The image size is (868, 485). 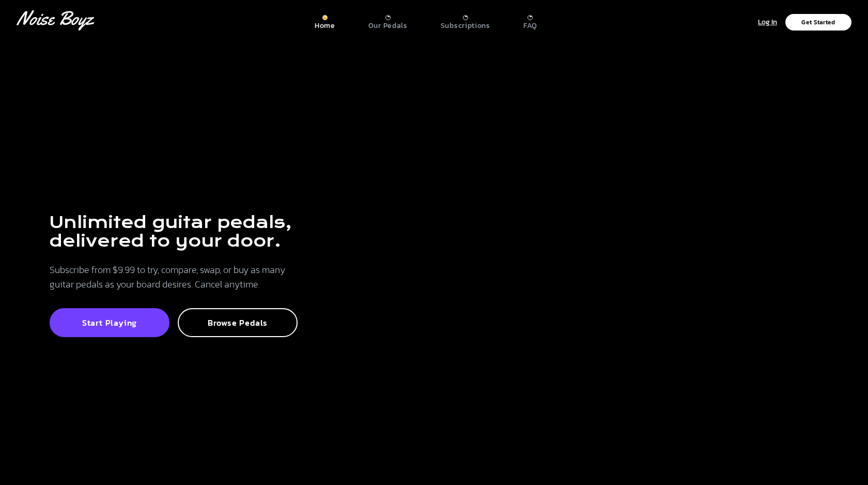 I want to click on p: FAQ, so click(x=530, y=26).